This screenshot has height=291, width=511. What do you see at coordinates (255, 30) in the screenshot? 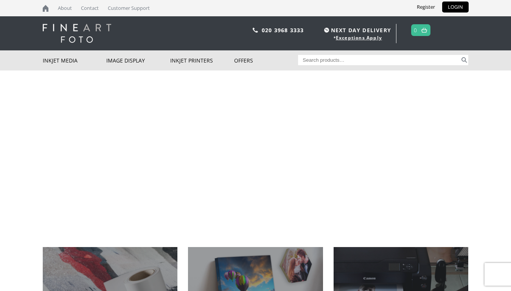
I see `img: phone.svg` at bounding box center [255, 30].